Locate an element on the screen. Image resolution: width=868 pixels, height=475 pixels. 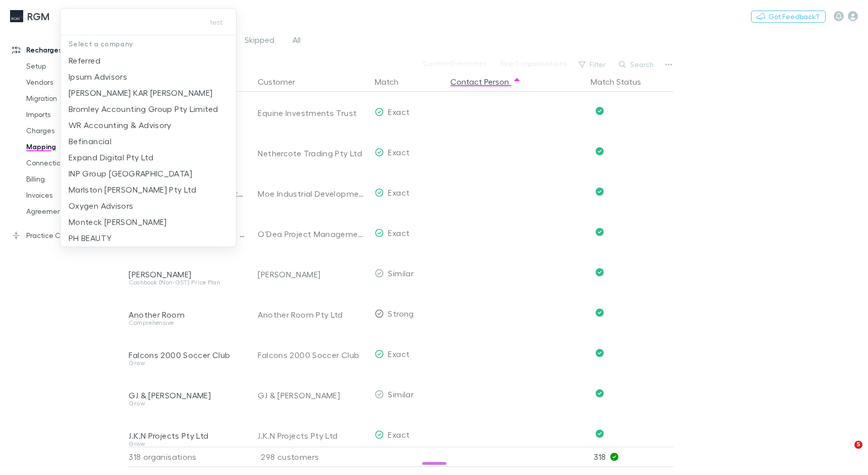
p: PH BEAUTY is located at coordinates (104, 238).